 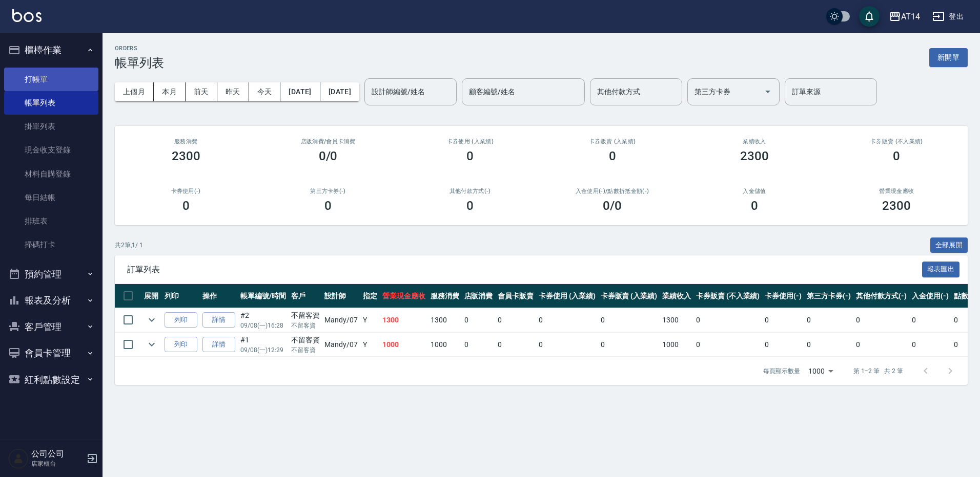 I want to click on button: 會員卡管理, so click(x=51, y=353).